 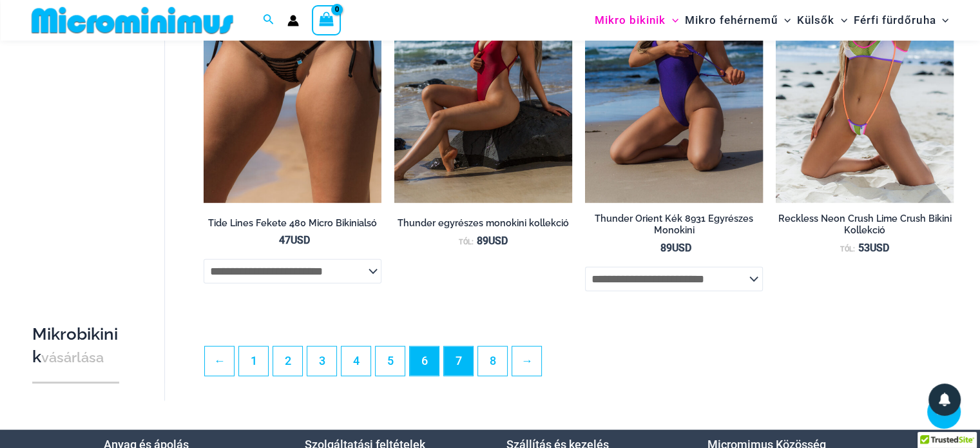 What do you see at coordinates (738, 20) in the screenshot?
I see `a: Mikro fehérneműMenü váltásaMenü váltása` at bounding box center [738, 20].